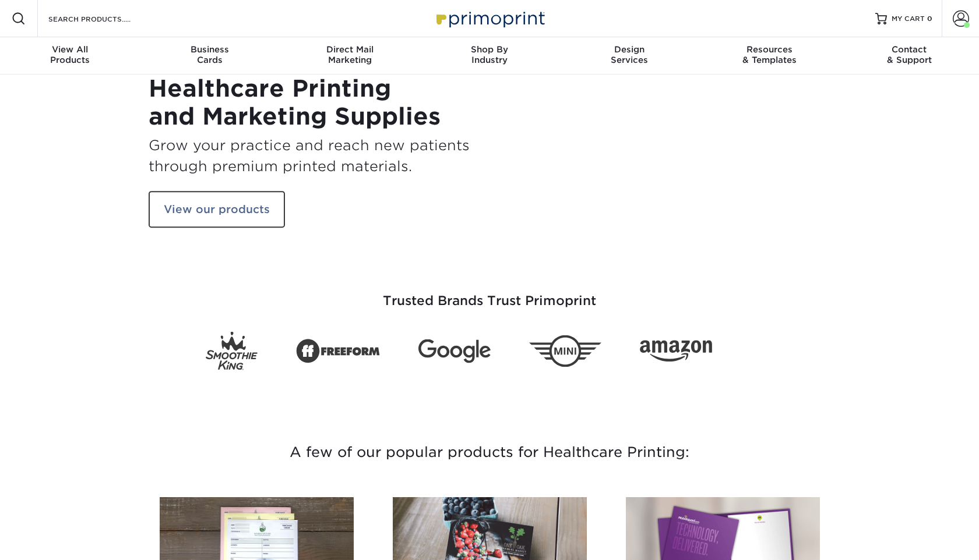  I want to click on a: View our products, so click(217, 209).